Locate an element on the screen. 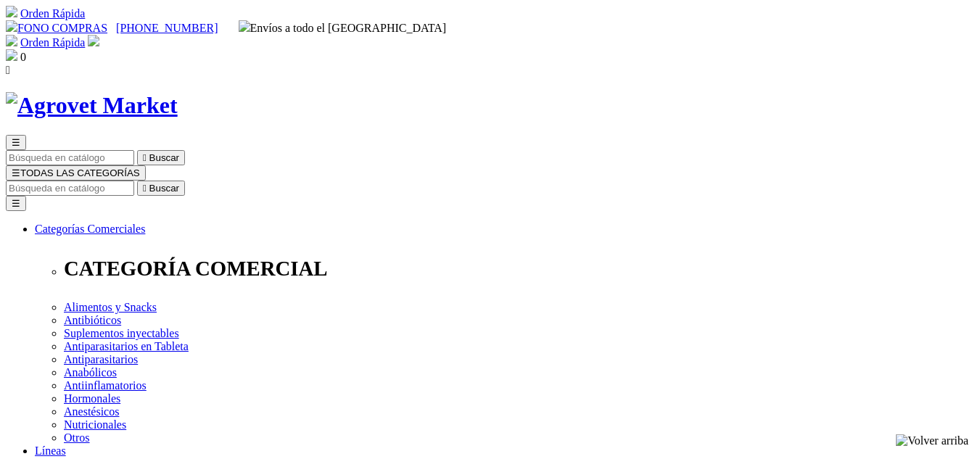  span: Líneas is located at coordinates (50, 450).